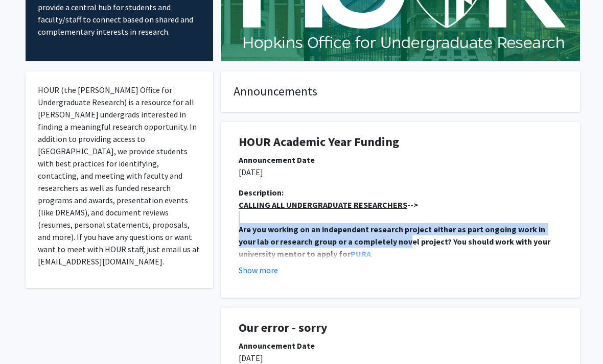 This screenshot has width=603, height=364. I want to click on a: PURA, so click(361, 253).